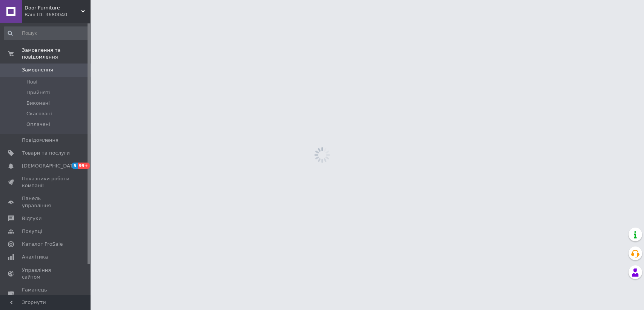 This screenshot has width=644, height=310. I want to click on span: Покупці, so click(32, 231).